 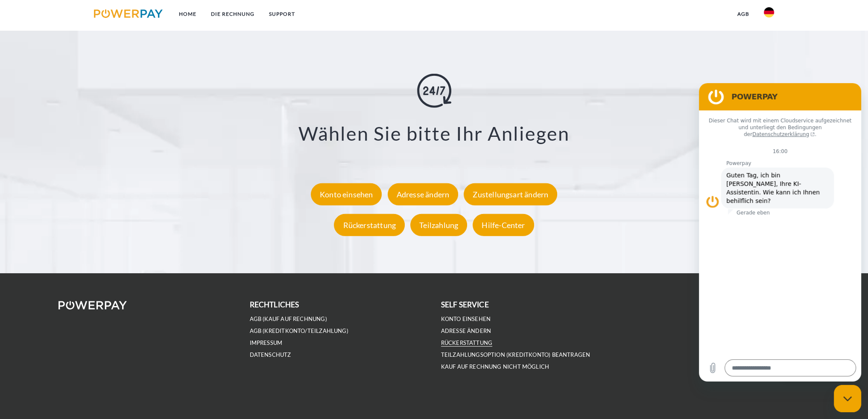 I want to click on img: de, so click(x=769, y=12).